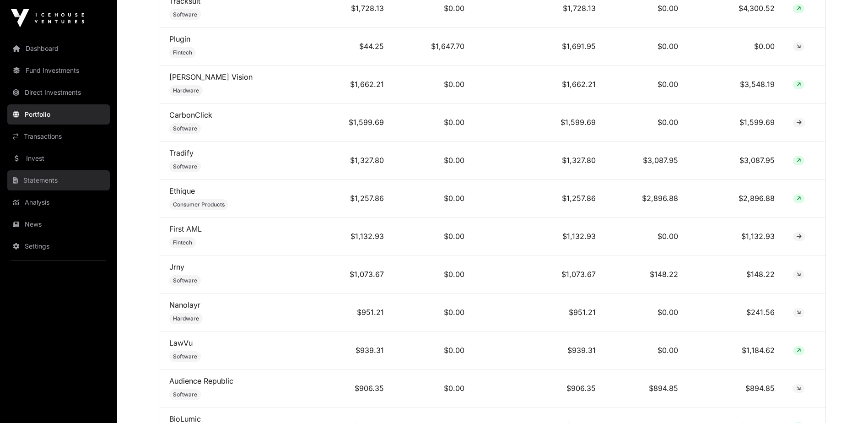 This screenshot has height=423, width=868. I want to click on a: Direct Investments, so click(59, 93).